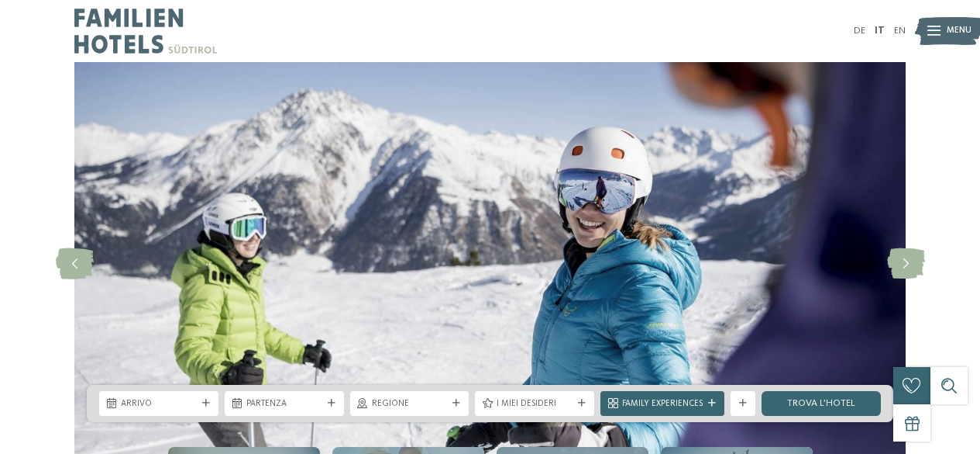 This screenshot has width=980, height=454. What do you see at coordinates (880, 31) in the screenshot?
I see `a: IT` at bounding box center [880, 31].